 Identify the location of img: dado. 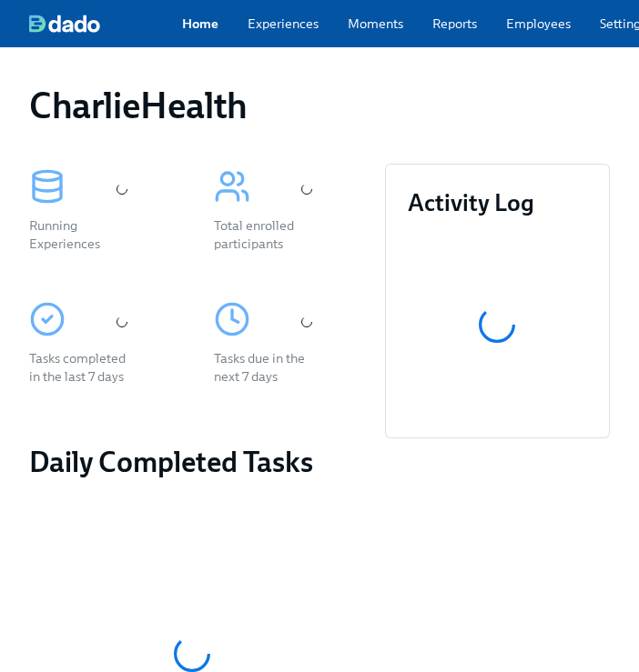
(65, 24).